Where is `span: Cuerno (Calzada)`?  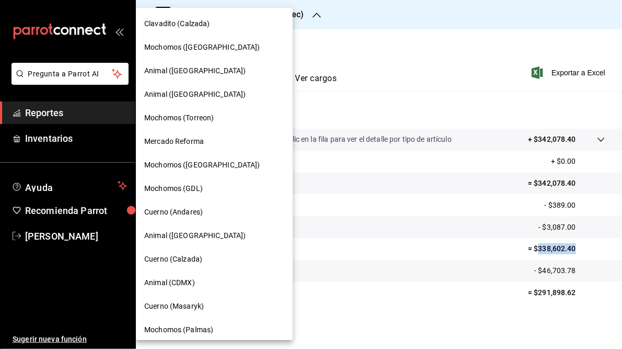
span: Cuerno (Calzada) is located at coordinates (173, 259).